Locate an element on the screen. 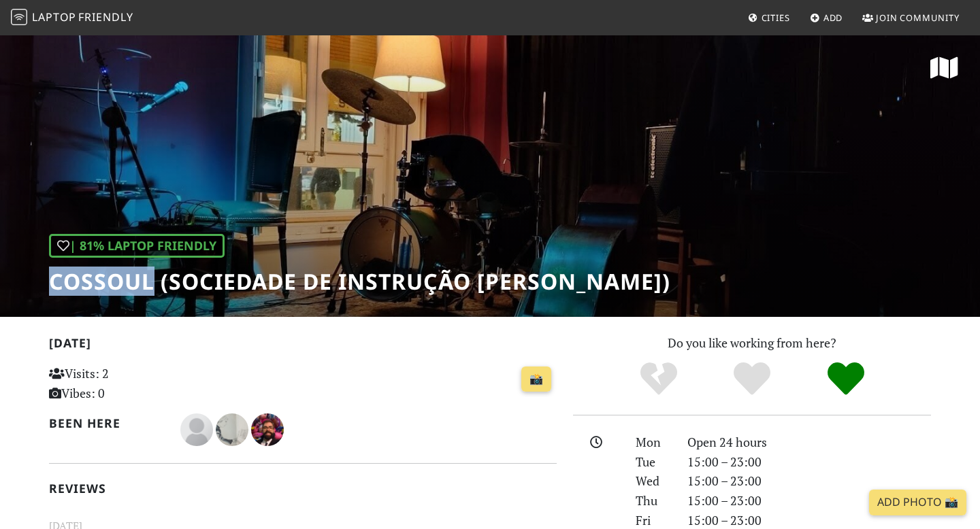 The width and height of the screenshot is (980, 529). a: LaptopFriendly LaptopFriendly is located at coordinates (72, 17).